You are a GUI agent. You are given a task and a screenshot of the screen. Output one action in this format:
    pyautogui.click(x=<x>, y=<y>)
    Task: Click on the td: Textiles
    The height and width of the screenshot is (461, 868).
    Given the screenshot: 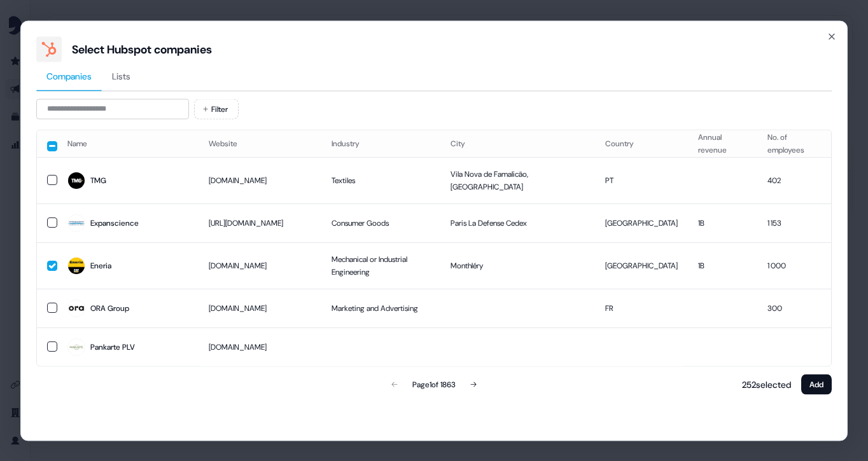 What is the action you would take?
    pyautogui.click(x=381, y=180)
    